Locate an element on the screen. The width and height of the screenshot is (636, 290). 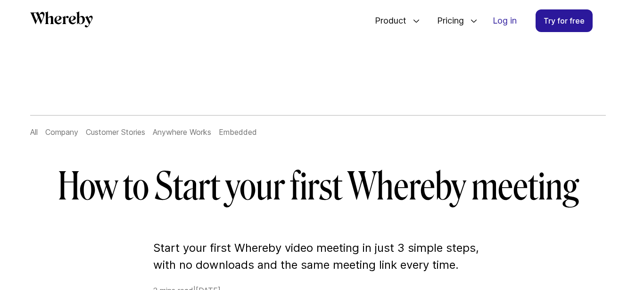
span: Pricing is located at coordinates (447, 21).